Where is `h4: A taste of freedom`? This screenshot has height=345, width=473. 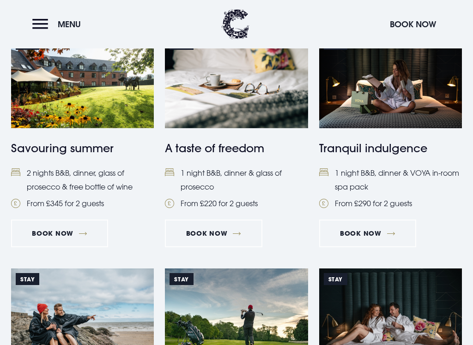 h4: A taste of freedom is located at coordinates (236, 148).